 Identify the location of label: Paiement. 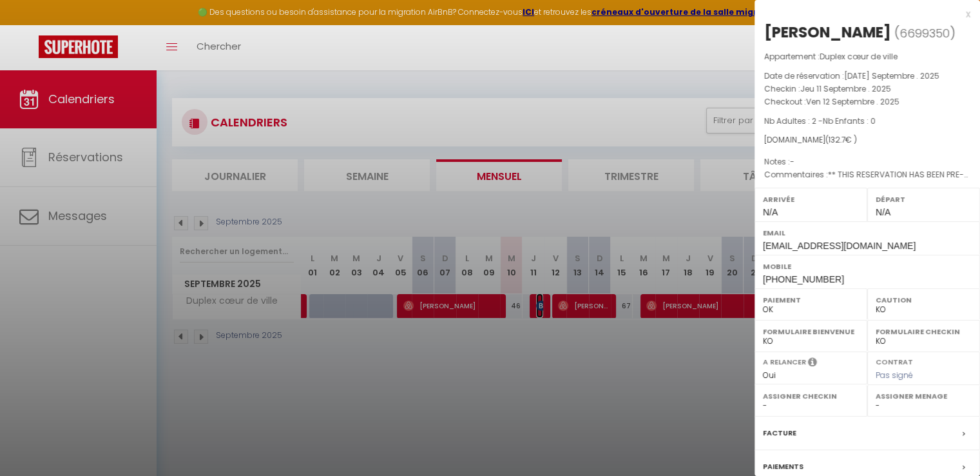
(810, 299).